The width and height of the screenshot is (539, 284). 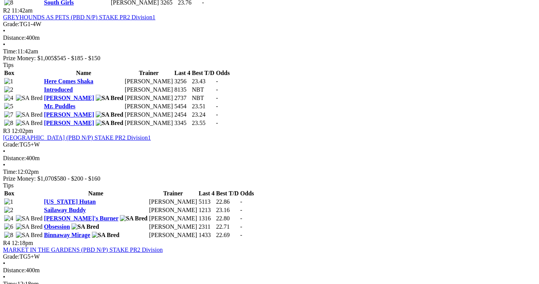 What do you see at coordinates (22, 242) in the screenshot?
I see `span: 12:18pm` at bounding box center [22, 242].